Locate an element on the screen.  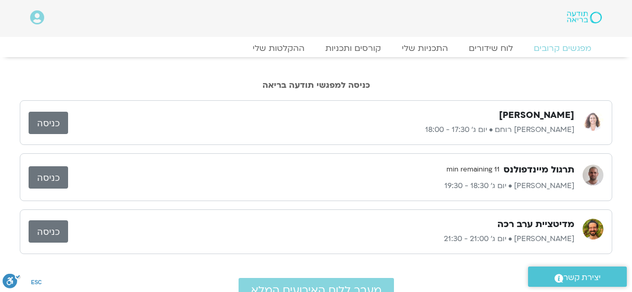
h3: מדיטציית ערב רכה is located at coordinates (536, 224).